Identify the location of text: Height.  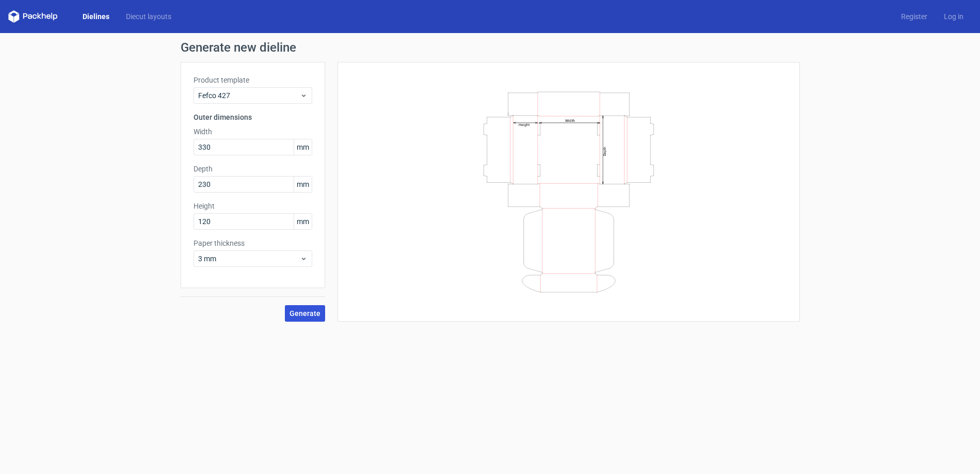
(524, 124).